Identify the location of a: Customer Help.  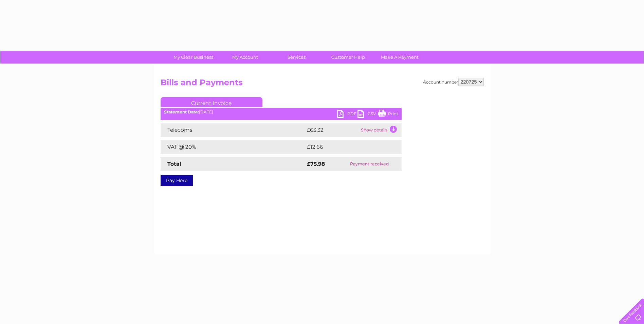
(348, 57).